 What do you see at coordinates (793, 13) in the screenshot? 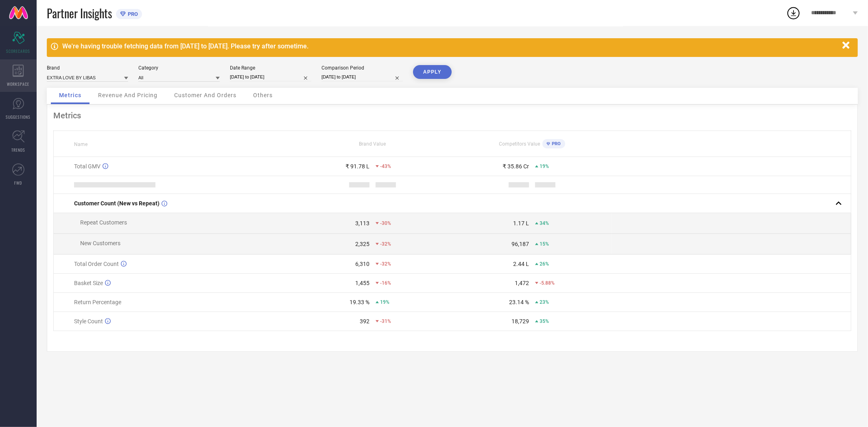
I see `div: Open download list` at bounding box center [793, 13].